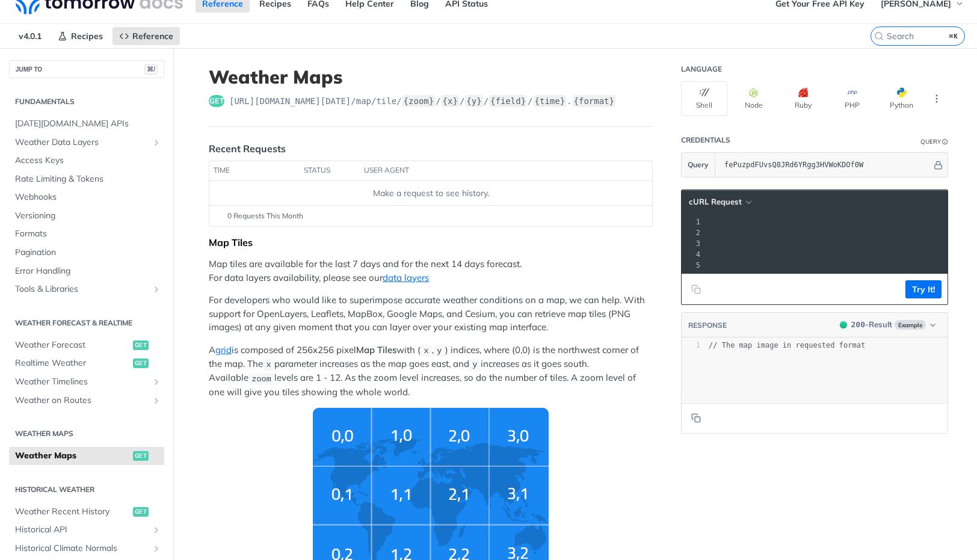 The width and height of the screenshot is (977, 560). Describe the element at coordinates (954, 36) in the screenshot. I see `kbd: ⌘K` at that location.